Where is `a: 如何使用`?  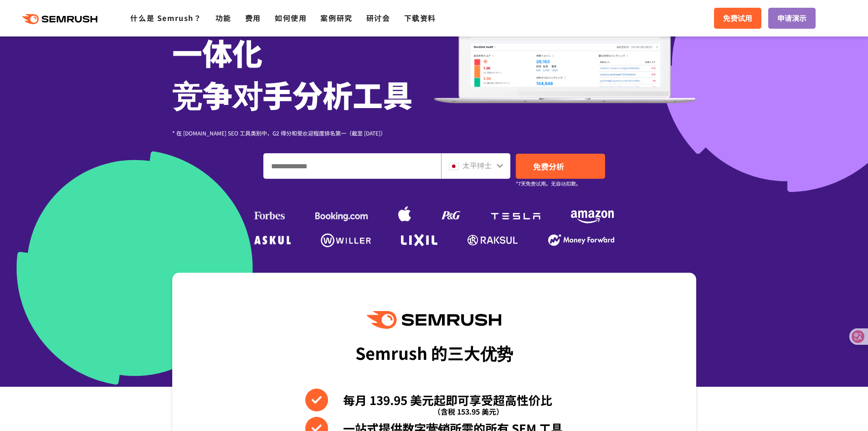
a: 如何使用 is located at coordinates (291, 17).